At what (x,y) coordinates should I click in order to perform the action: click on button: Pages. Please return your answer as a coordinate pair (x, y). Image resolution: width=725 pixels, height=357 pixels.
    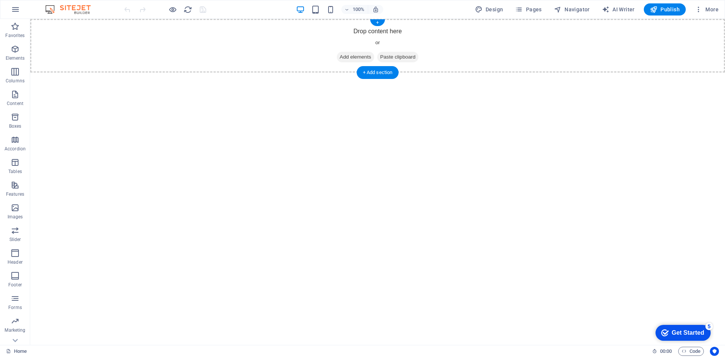
    Looking at the image, I should click on (528, 9).